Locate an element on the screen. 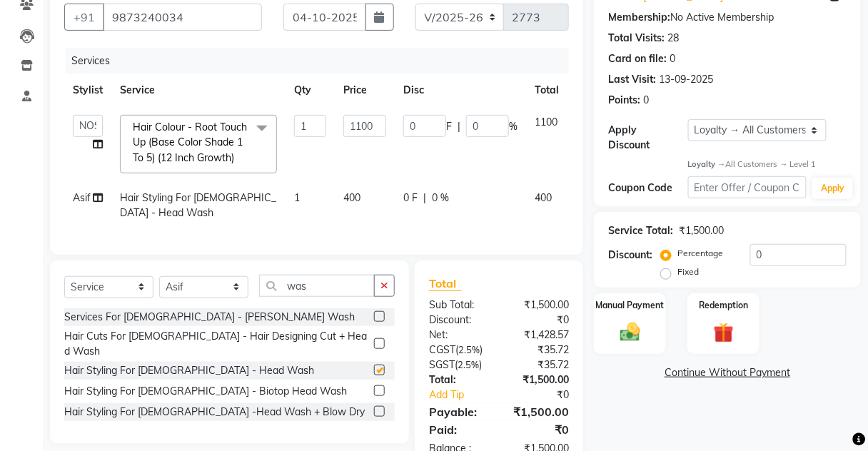 This screenshot has height=451, width=868. button: Apply is located at coordinates (832, 188).